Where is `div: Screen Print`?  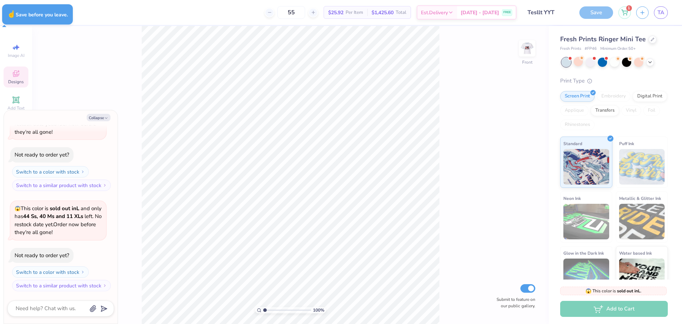 div: Screen Print is located at coordinates (577, 96).